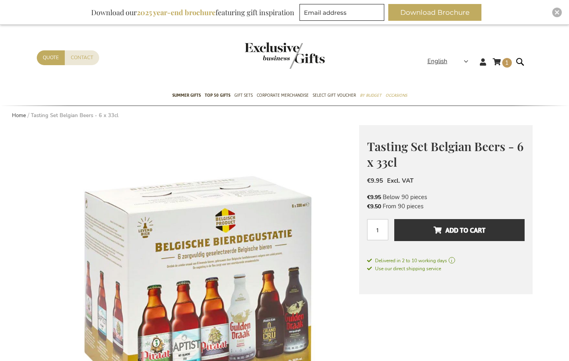 The image size is (569, 361). What do you see at coordinates (446, 207) in the screenshot?
I see `li: From 90 pieces` at bounding box center [446, 207].